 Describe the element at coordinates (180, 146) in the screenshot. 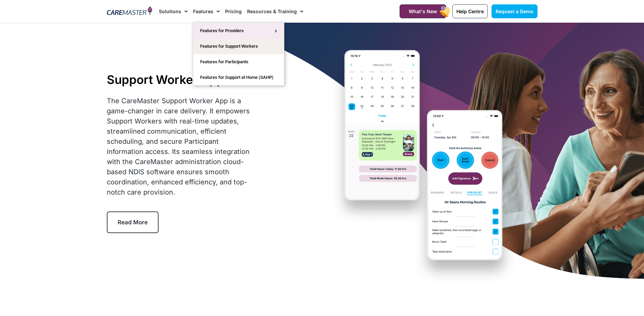

I see `div: The CareMaster Support Worker App is a game-changer in care delivery. It empowers Support Workers...` at that location.